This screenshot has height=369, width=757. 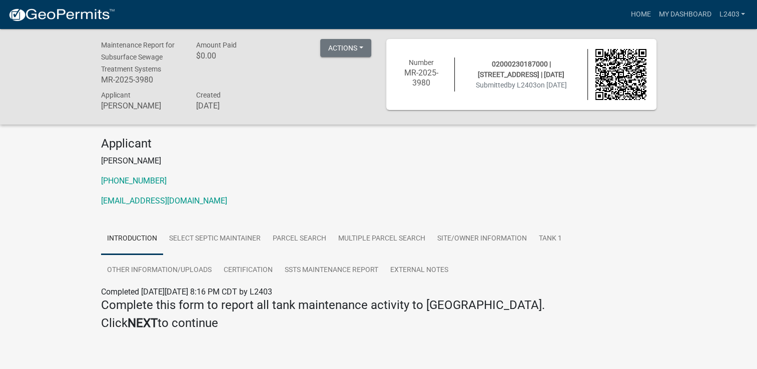 What do you see at coordinates (216, 45) in the screenshot?
I see `span: Amount Paid` at bounding box center [216, 45].